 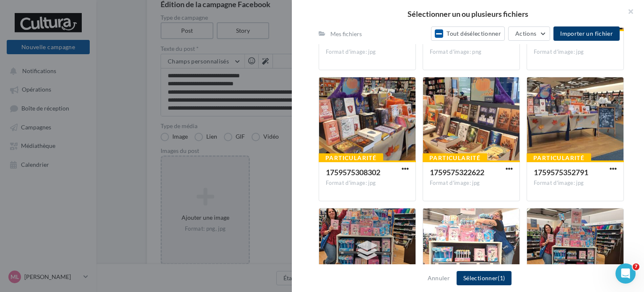 I want to click on span: 1759575352791, so click(x=561, y=172).